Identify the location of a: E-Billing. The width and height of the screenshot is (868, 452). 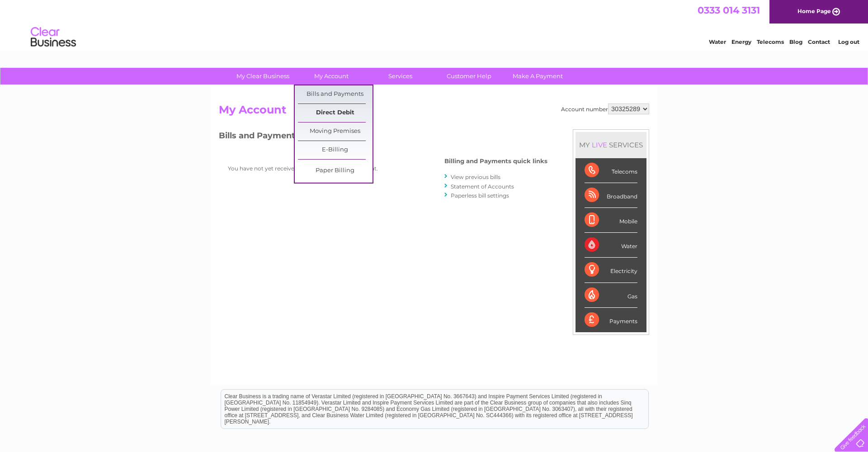
(335, 150).